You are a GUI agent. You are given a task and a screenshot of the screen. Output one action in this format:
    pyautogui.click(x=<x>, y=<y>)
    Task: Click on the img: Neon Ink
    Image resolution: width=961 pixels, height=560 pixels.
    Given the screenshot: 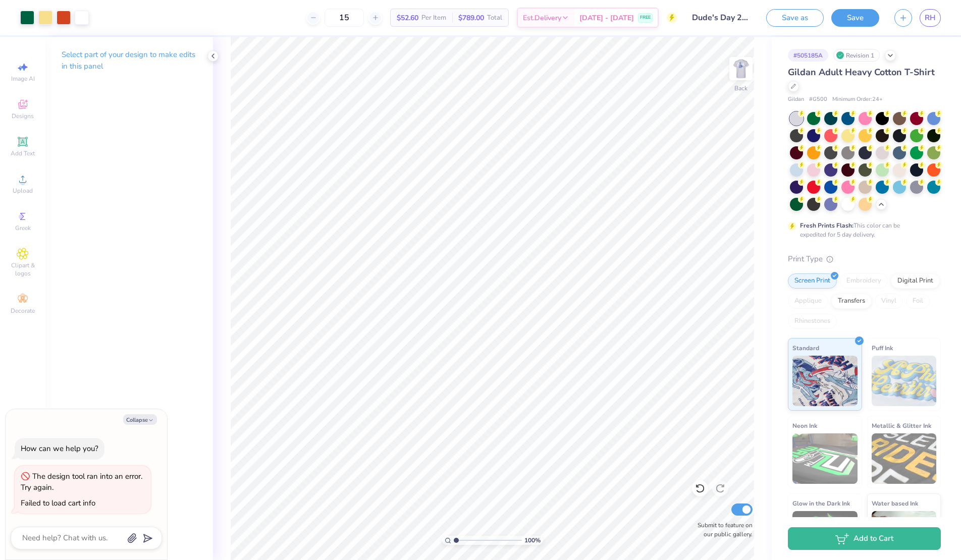 What is the action you would take?
    pyautogui.click(x=825, y=459)
    